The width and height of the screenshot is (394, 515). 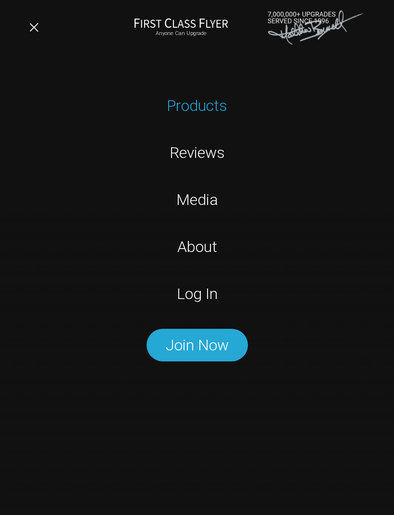 What do you see at coordinates (197, 106) in the screenshot?
I see `a: Products` at bounding box center [197, 106].